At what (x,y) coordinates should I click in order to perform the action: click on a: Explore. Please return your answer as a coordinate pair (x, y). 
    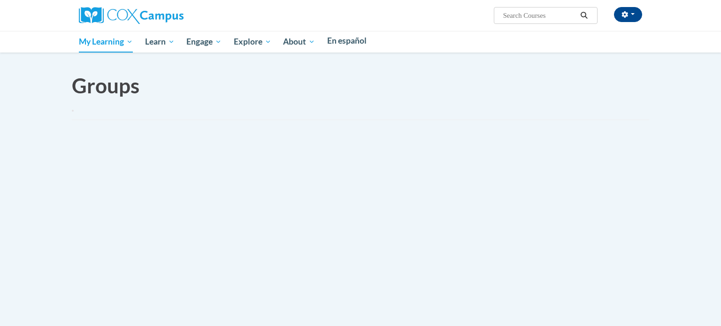
    Looking at the image, I should click on (253, 42).